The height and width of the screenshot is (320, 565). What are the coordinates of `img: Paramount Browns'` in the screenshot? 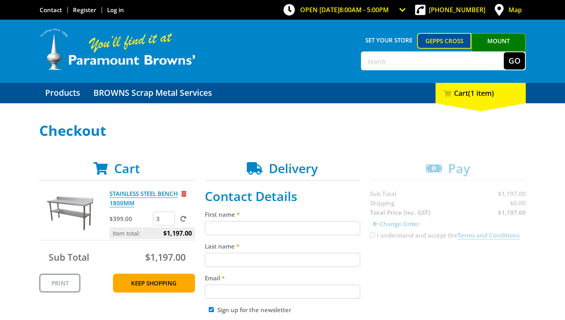 It's located at (118, 49).